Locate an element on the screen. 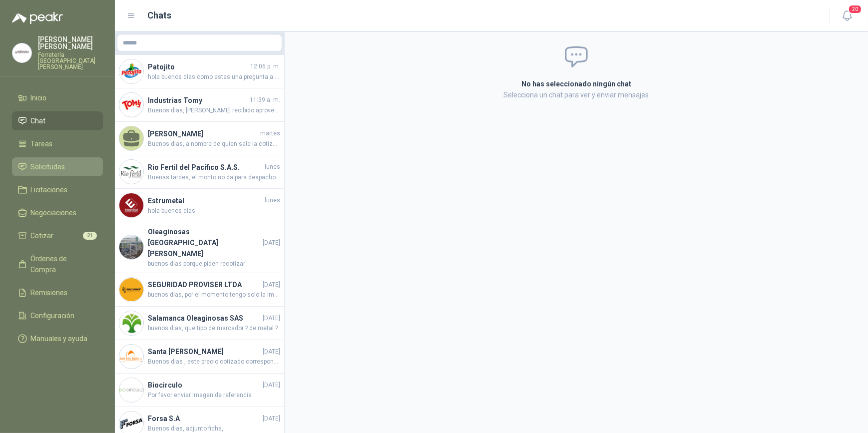  a: Cotizar21 is located at coordinates (58, 236).